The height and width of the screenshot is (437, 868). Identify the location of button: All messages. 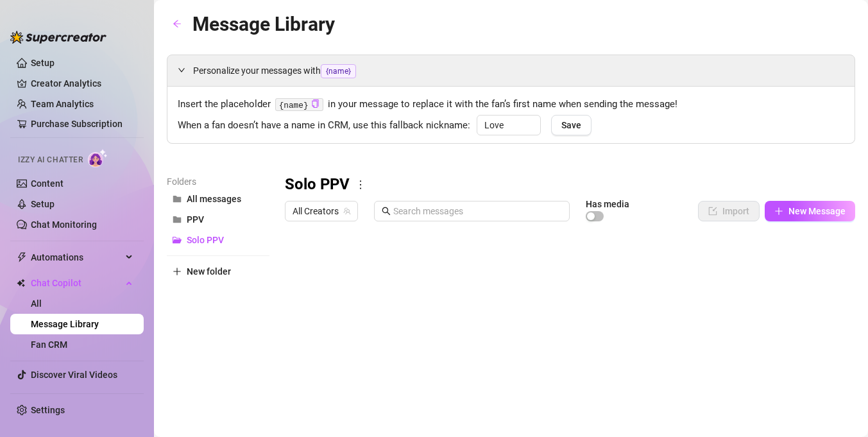
(218, 199).